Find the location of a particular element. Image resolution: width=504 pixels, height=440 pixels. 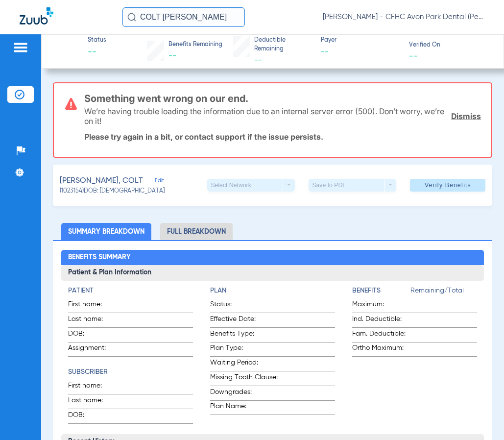

span: Plan Name: is located at coordinates (246, 408).